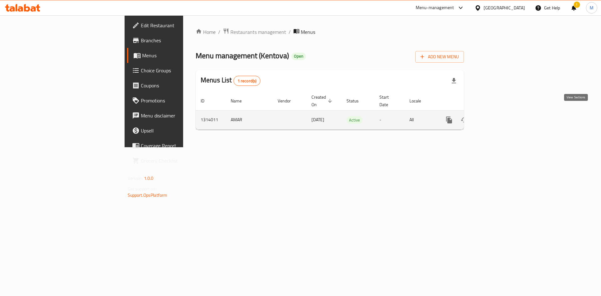  I want to click on table: enhanced table, so click(351, 110).